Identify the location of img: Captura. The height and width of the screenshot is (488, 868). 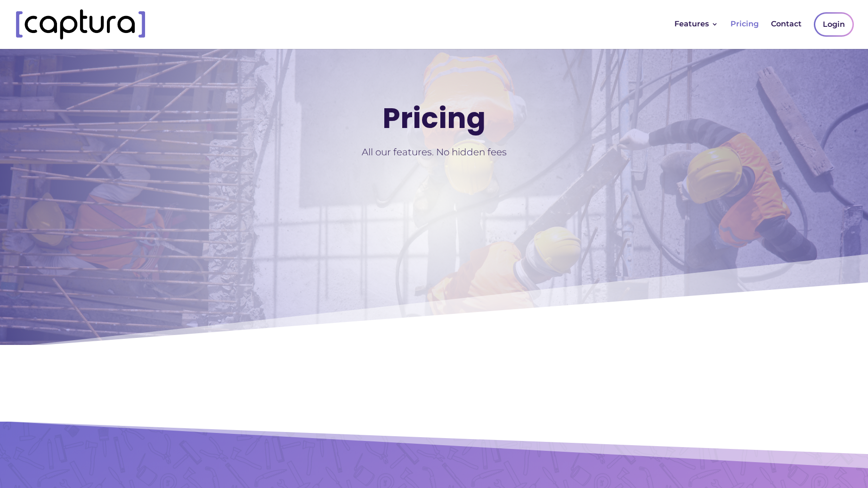
(80, 24).